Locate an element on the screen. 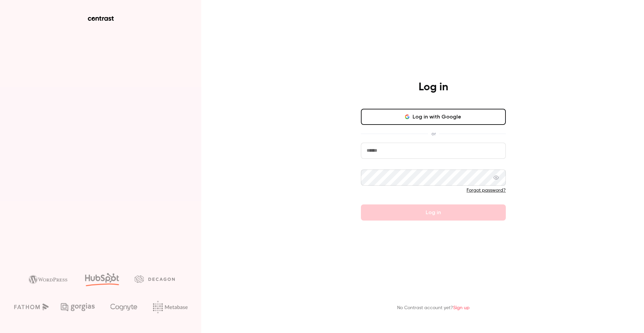 This screenshot has height=333, width=644. span: or is located at coordinates (433, 133).